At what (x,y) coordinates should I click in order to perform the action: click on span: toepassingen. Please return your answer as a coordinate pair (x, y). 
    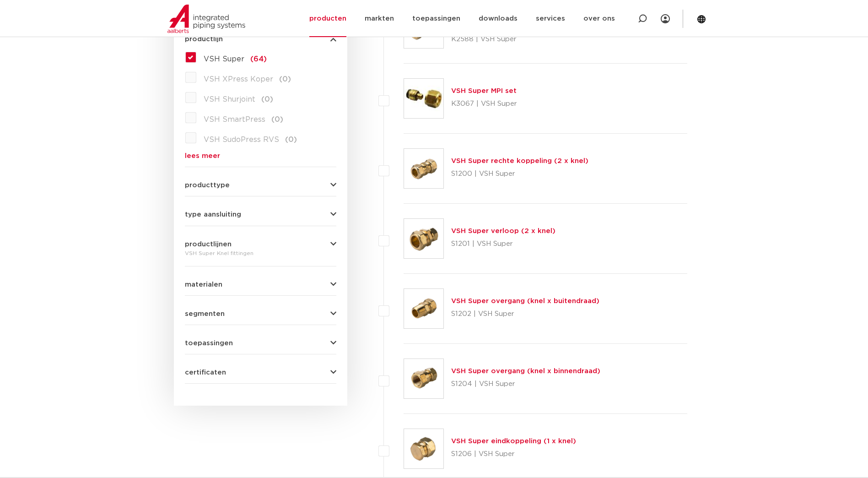
    Looking at the image, I should click on (209, 343).